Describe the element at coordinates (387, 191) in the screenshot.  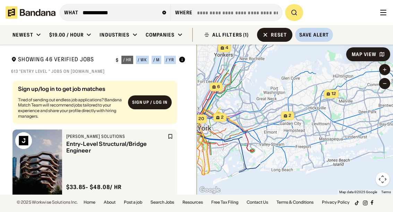
I see `a: Terms (opens in new tab)` at that location.